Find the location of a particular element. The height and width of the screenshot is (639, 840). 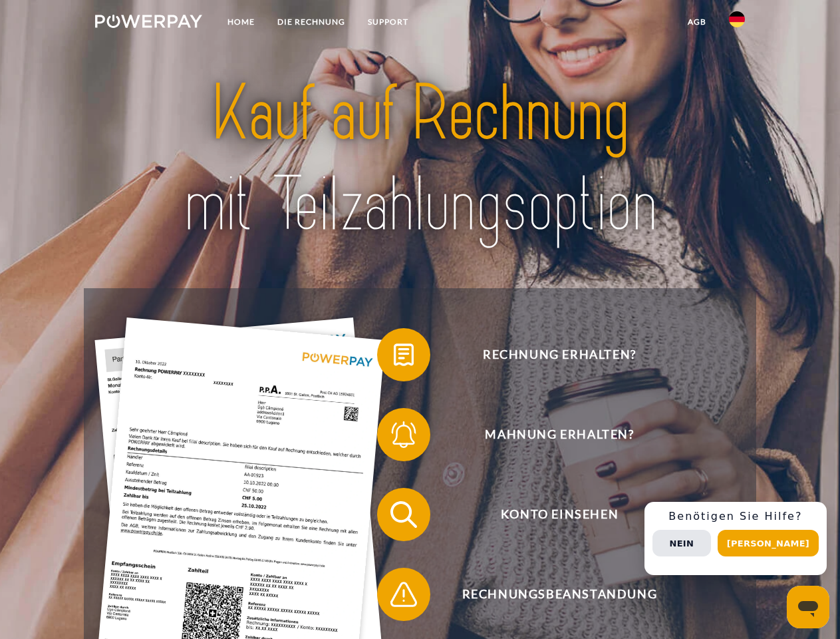

button: Rechnungsbeanstandung is located at coordinates (550, 594).